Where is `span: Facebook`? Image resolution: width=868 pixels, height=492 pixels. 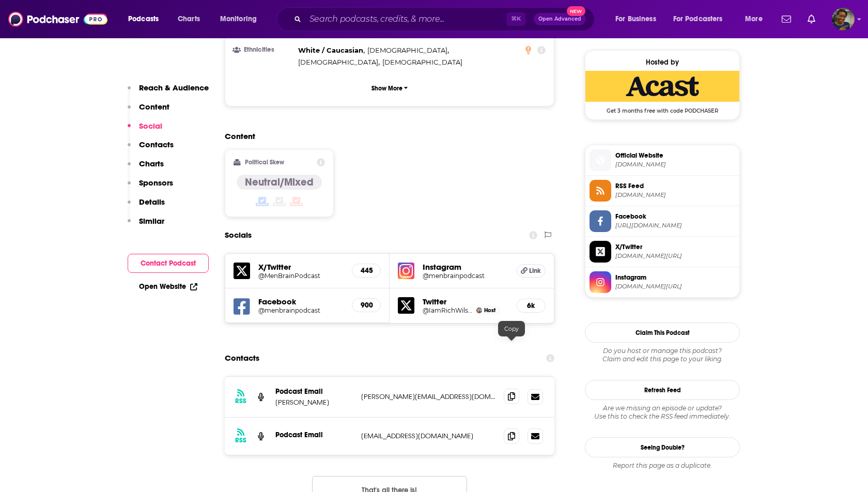 span: Facebook is located at coordinates (676, 217).